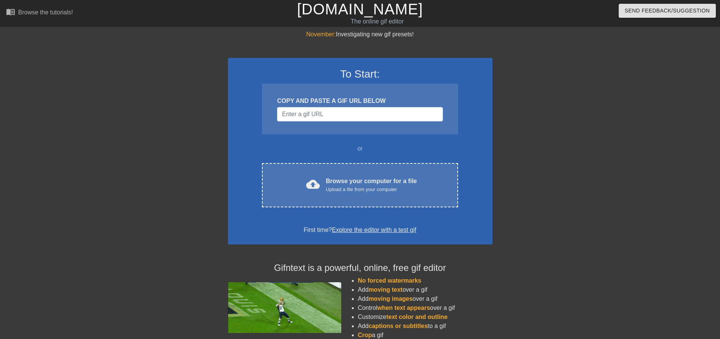 This screenshot has height=339, width=720. Describe the element at coordinates (398, 326) in the screenshot. I see `span: captions or subtitles` at that location.